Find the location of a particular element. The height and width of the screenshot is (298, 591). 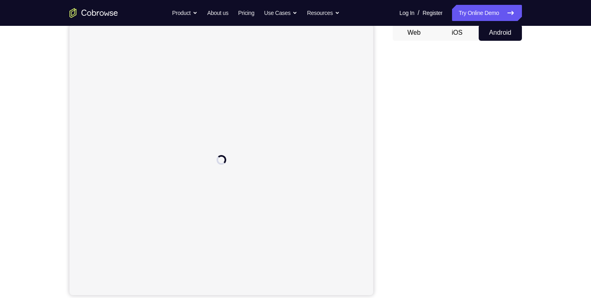

button: Resources is located at coordinates (323, 13).